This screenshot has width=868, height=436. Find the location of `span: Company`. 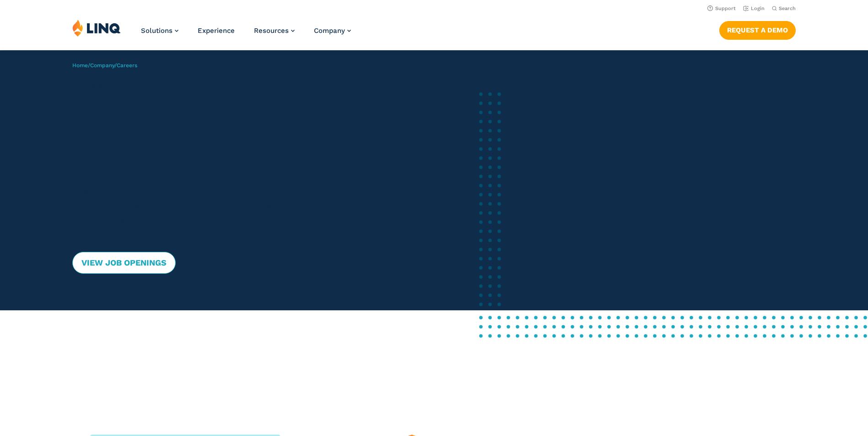

span: Company is located at coordinates (330, 31).